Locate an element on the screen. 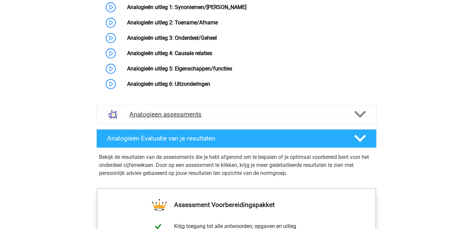 This screenshot has width=473, height=229. a: Analogieën uitleg 4: Causale relaties is located at coordinates (170, 53).